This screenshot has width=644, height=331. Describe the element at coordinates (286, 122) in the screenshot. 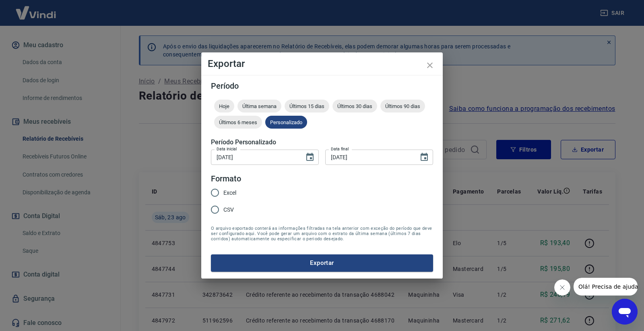

I see `div: Personalizado` at that location.